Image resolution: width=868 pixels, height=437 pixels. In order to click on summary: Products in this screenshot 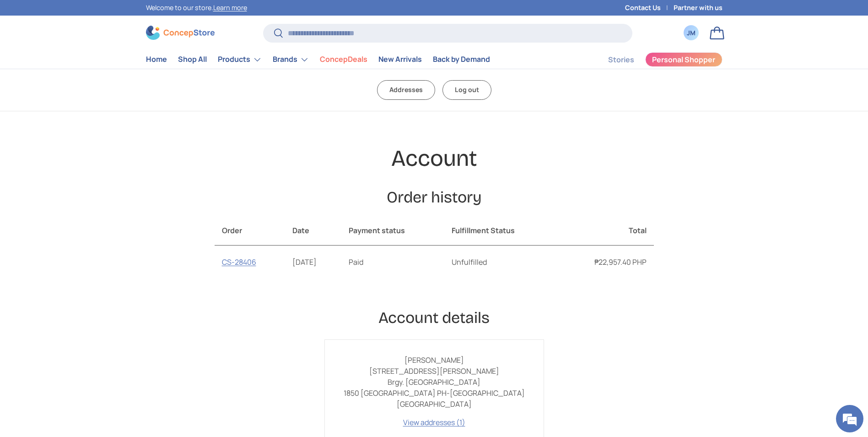, I will do `click(239, 59)`.